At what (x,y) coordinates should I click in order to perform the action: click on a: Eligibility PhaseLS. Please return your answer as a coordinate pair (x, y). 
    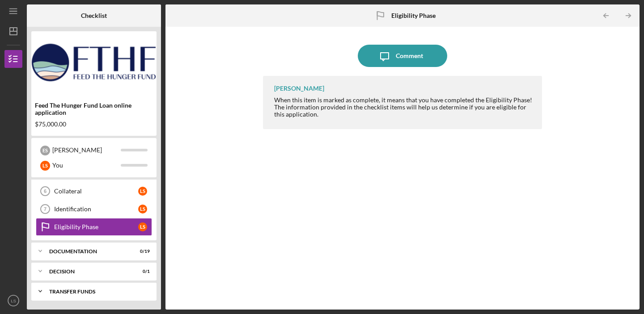
    Looking at the image, I should click on (94, 227).